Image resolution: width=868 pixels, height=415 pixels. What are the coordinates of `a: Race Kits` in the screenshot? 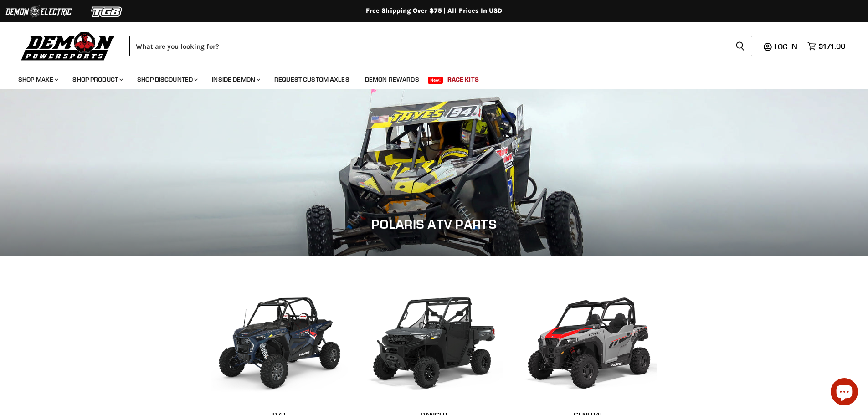 It's located at (463, 79).